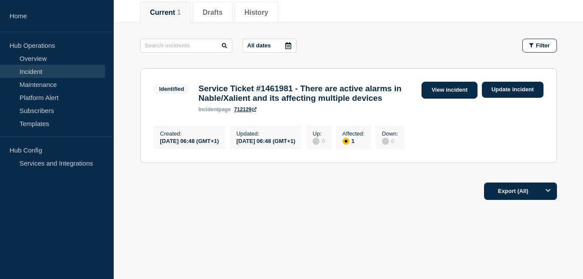 The width and height of the screenshot is (583, 279). What do you see at coordinates (548, 191) in the screenshot?
I see `button: Options` at bounding box center [548, 191].